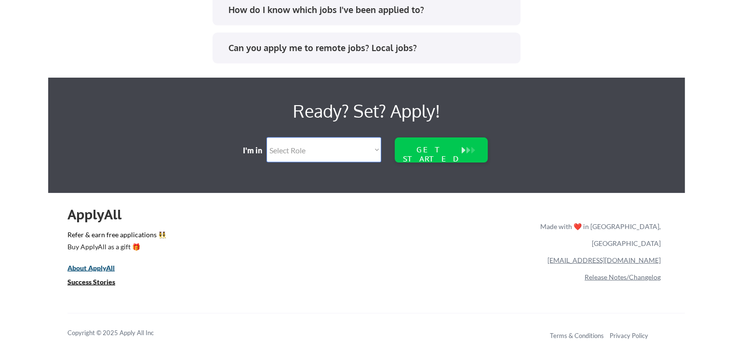 This screenshot has width=733, height=352. What do you see at coordinates (370, 10) in the screenshot?
I see `div: How do I know which jobs I've been applied to?` at bounding box center [370, 10].